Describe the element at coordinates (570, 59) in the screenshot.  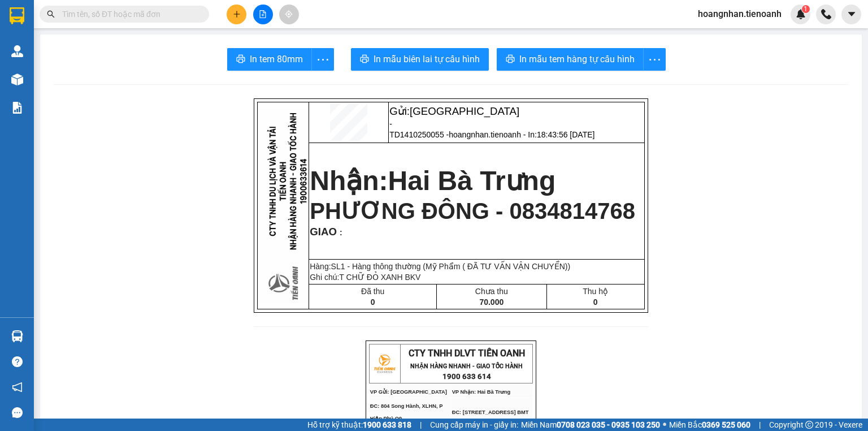
I see `button: printerIn mẫu tem hàng tự cấu hình` at that location.